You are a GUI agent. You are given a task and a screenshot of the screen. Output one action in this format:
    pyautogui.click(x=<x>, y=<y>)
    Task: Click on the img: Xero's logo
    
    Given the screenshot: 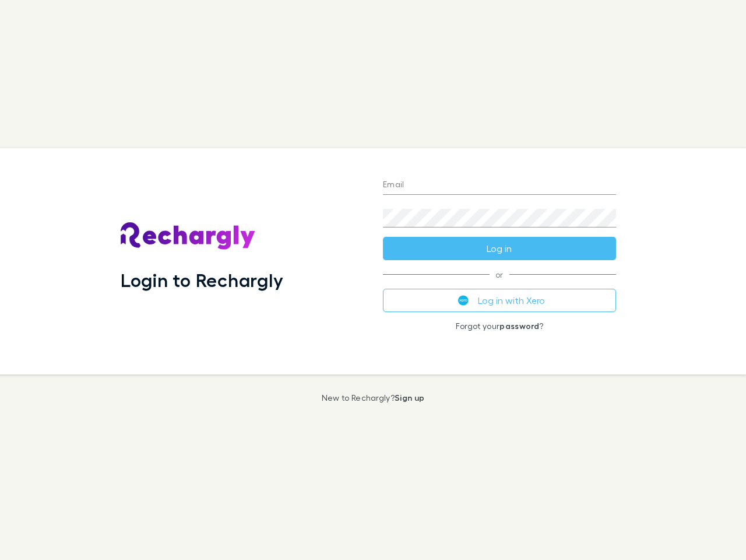 What is the action you would take?
    pyautogui.click(x=463, y=300)
    